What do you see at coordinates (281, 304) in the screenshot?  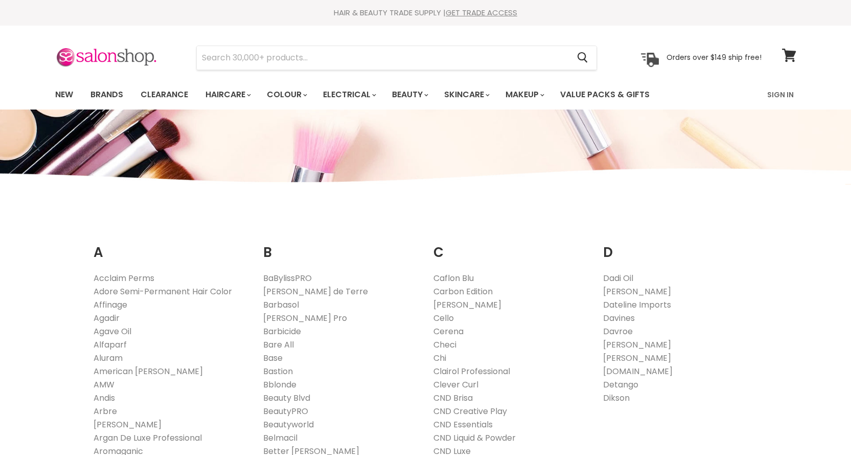 I see `a: Barbasol` at bounding box center [281, 304].